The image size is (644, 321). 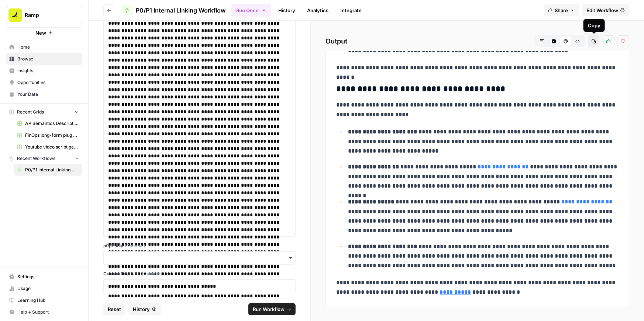 What do you see at coordinates (250, 11) in the screenshot?
I see `button: Run Once` at bounding box center [250, 11].